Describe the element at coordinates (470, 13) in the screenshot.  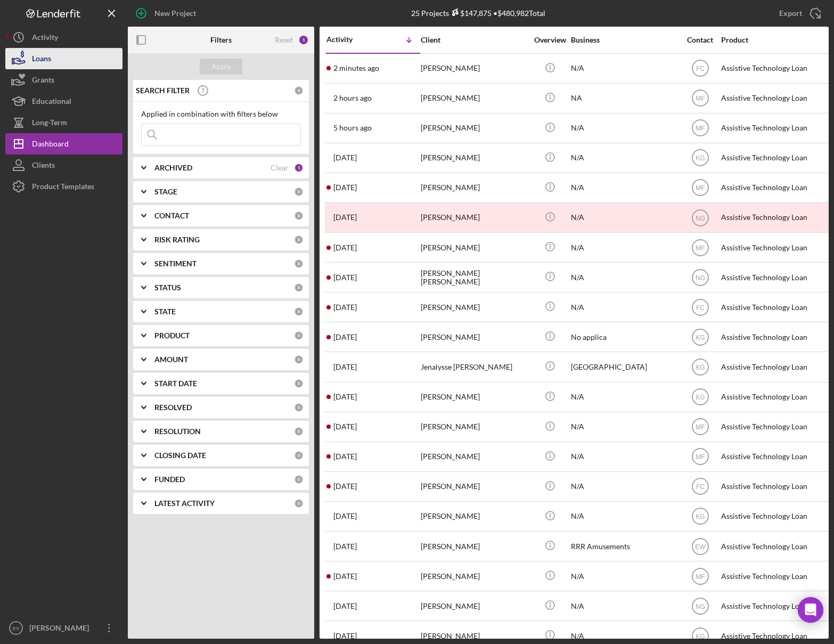
I see `div: $147,875` at that location.